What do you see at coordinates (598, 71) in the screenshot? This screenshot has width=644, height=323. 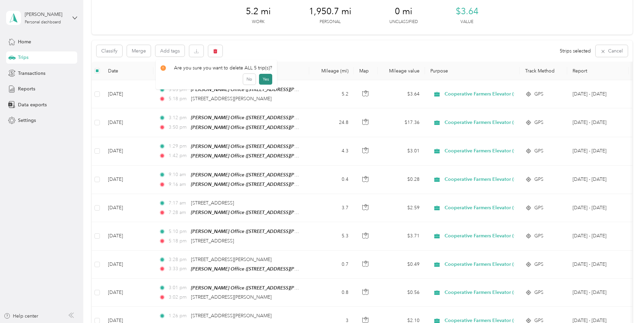 I see `th: Report` at bounding box center [598, 71].